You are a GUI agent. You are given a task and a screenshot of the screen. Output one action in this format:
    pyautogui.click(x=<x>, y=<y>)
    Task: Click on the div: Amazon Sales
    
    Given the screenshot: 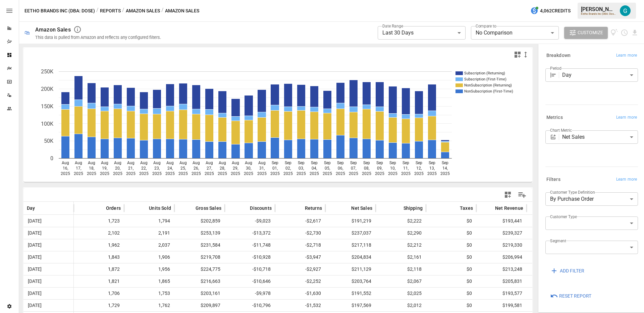 What is the action you would take?
    pyautogui.click(x=53, y=30)
    